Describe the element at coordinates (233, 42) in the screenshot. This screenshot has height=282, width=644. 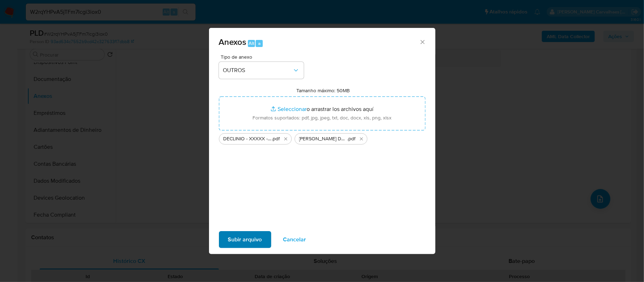
I see `span: Anexos` at that location.